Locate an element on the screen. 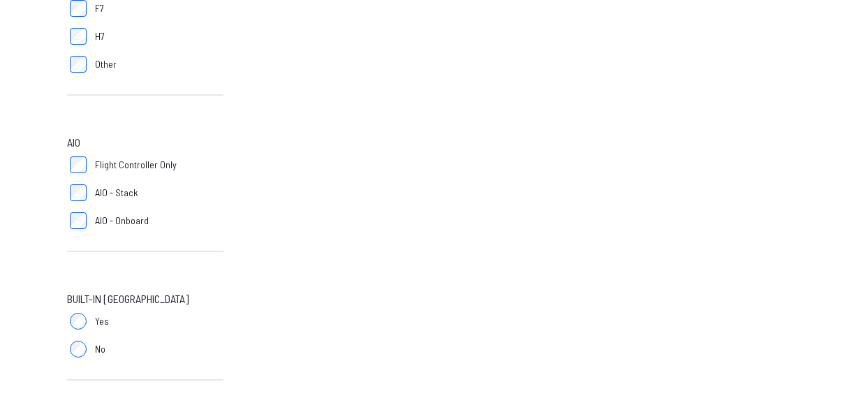 This screenshot has height=405, width=868. span: Flight Controller Only is located at coordinates (136, 165).